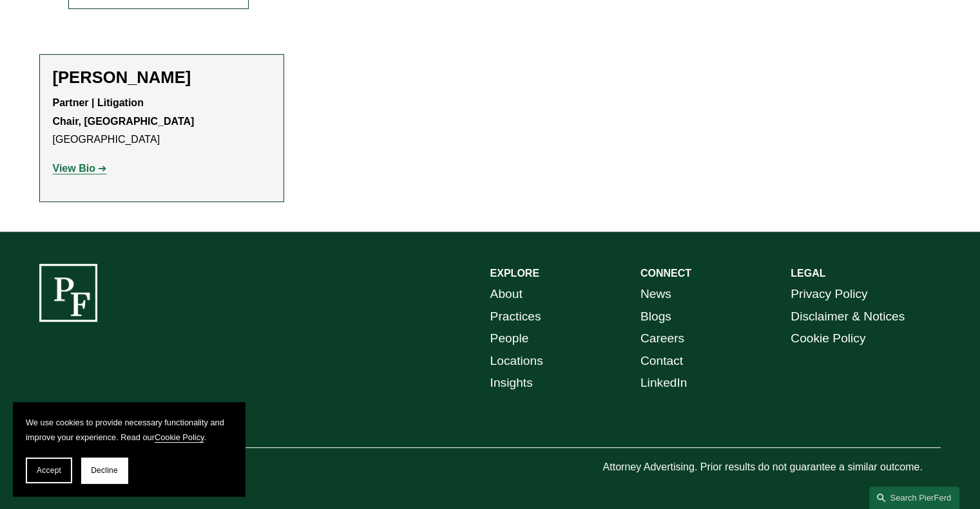 The height and width of the screenshot is (509, 980). What do you see at coordinates (80, 168) in the screenshot?
I see `a: View Bio` at bounding box center [80, 168].